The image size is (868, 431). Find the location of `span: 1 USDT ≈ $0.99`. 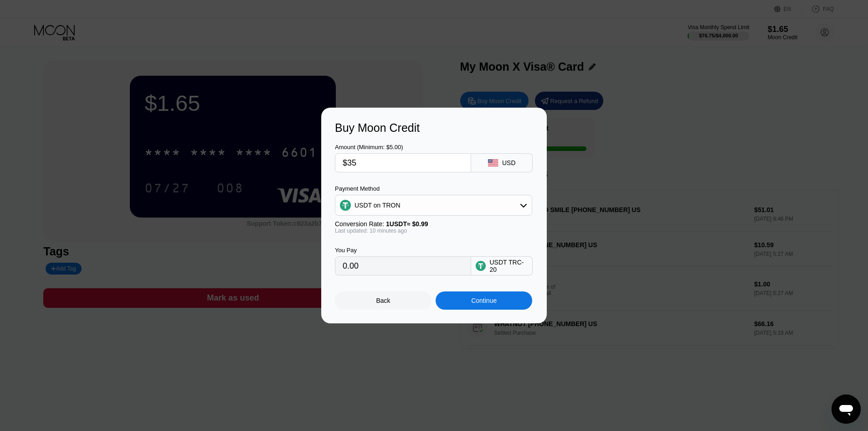

span: 1 USDT ≈ $0.99 is located at coordinates (407, 224).